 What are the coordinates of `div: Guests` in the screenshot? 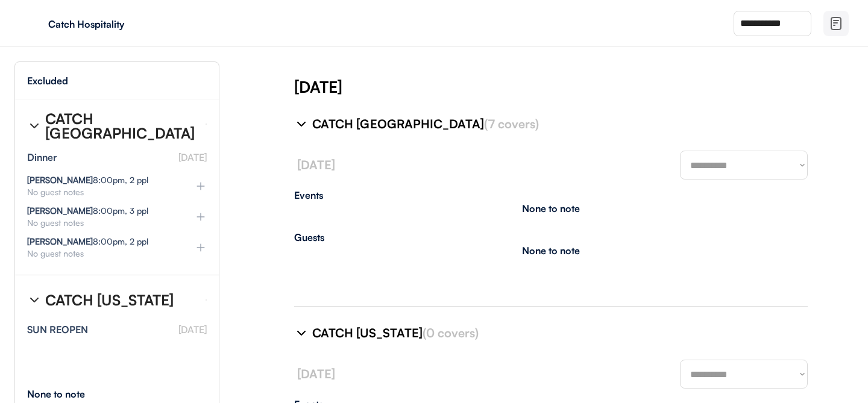 It's located at (551, 237).